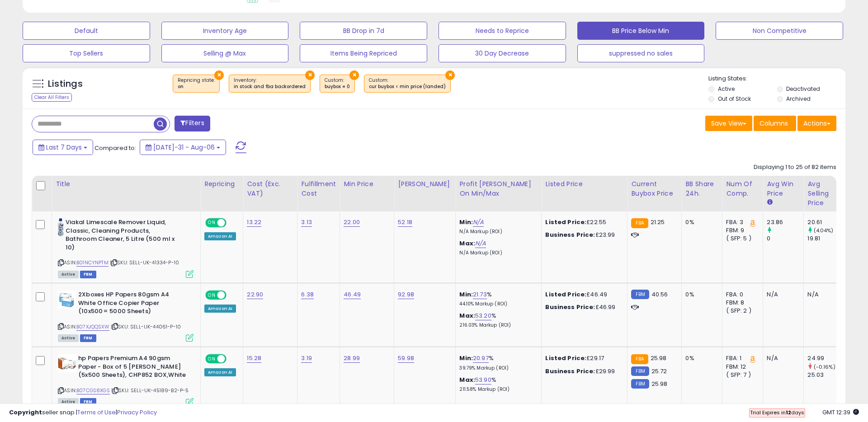 The width and height of the screenshot is (868, 422). I want to click on a: N/A, so click(481, 244).